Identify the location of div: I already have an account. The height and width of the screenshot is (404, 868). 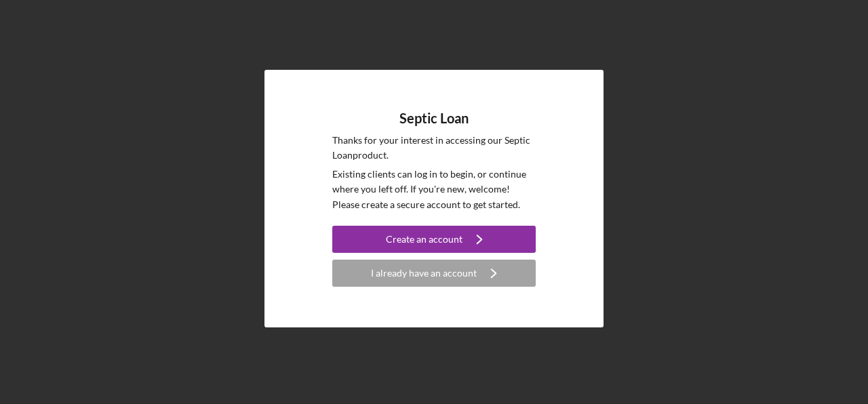
(424, 273).